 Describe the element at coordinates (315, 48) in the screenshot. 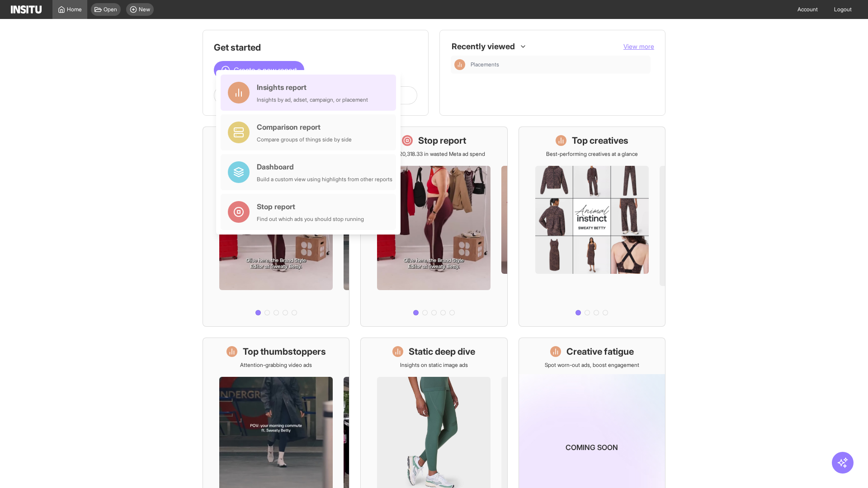

I see `h1: Get started` at that location.